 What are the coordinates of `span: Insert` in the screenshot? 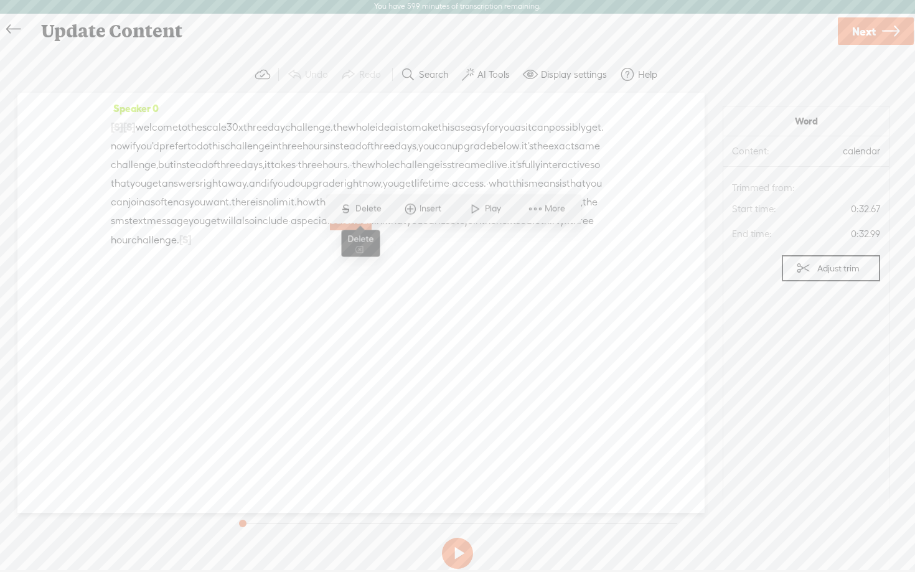 It's located at (432, 209).